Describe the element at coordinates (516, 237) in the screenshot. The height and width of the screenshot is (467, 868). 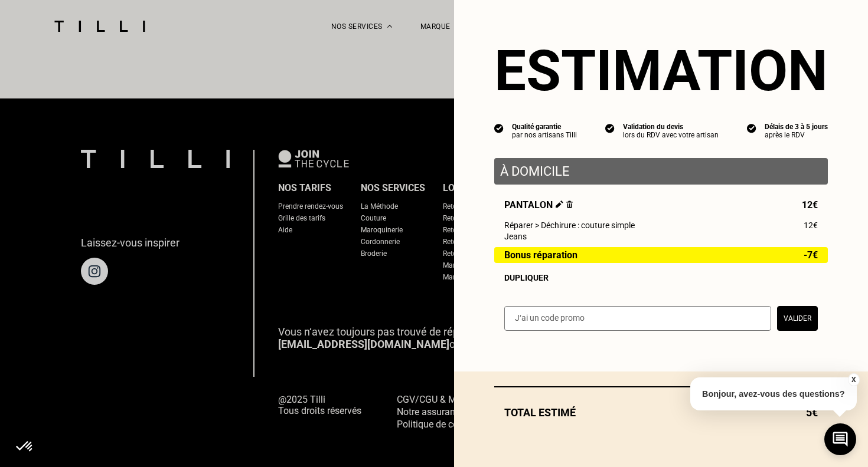
I see `span: Jeans` at that location.